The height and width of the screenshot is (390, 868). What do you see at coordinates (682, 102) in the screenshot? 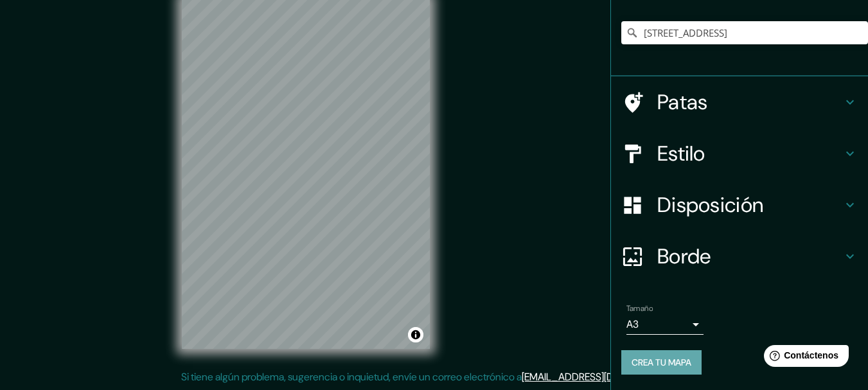
I see `font: Patas` at bounding box center [682, 102].